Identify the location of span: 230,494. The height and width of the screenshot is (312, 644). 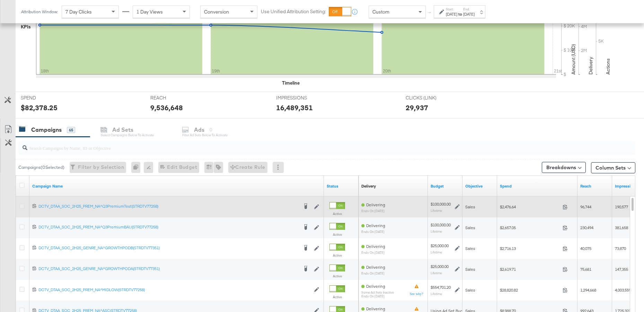
(586, 228).